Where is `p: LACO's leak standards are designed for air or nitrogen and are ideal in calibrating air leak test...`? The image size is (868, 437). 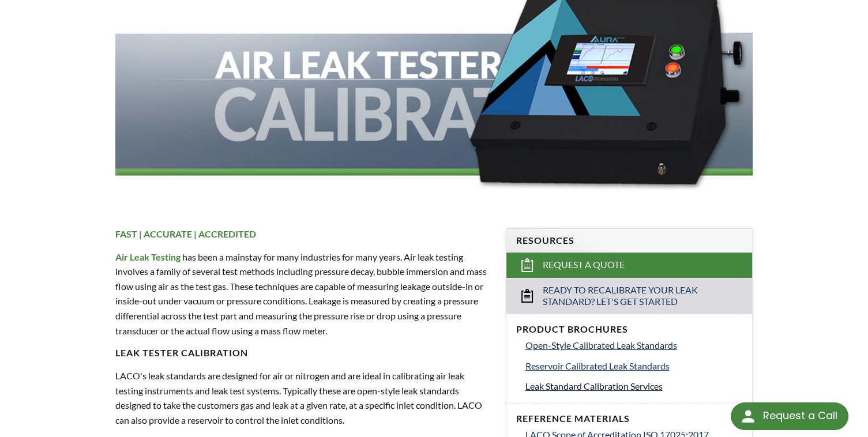
p: LACO's leak standards are designed for air or nitrogen and are ideal in calibrating air leak test... is located at coordinates (304, 397).